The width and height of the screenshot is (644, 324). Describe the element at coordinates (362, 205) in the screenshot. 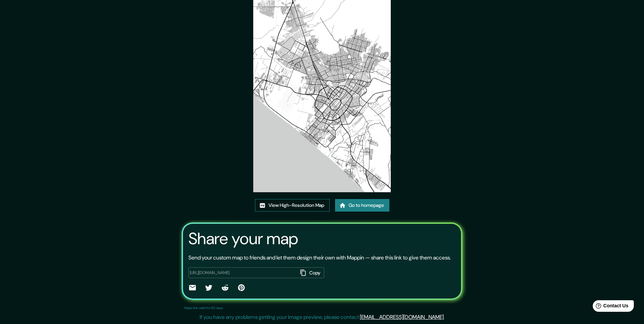

I see `a: Go to homepage` at that location.